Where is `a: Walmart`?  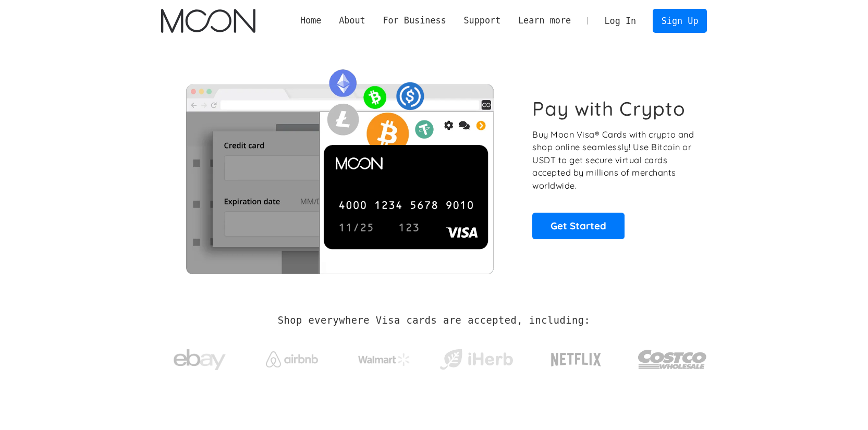
a: Walmart is located at coordinates (384, 357).